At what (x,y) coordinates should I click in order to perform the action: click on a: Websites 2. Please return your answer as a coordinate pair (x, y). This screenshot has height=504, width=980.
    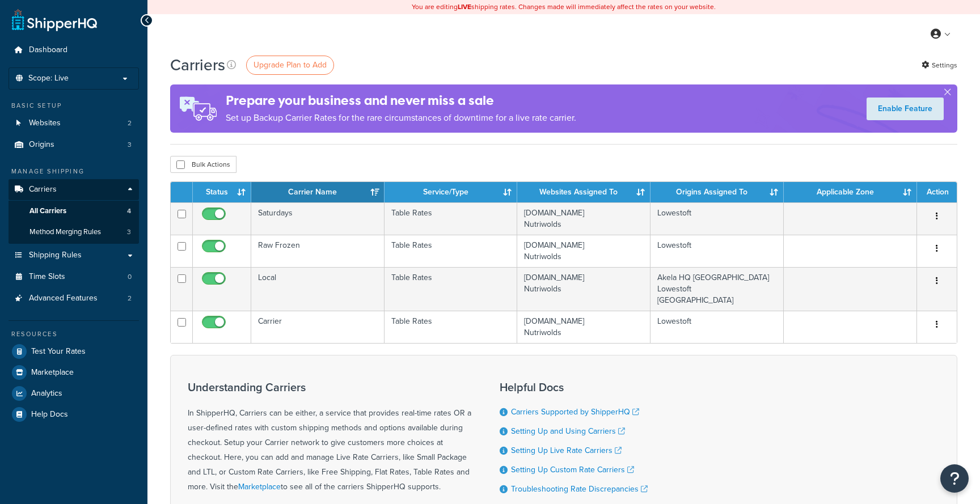
    Looking at the image, I should click on (74, 123).